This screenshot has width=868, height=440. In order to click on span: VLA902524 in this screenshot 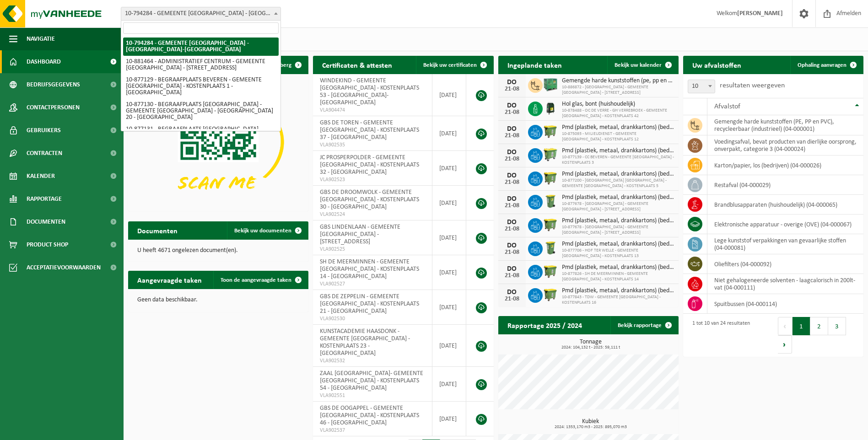, I will do `click(372, 214)`.